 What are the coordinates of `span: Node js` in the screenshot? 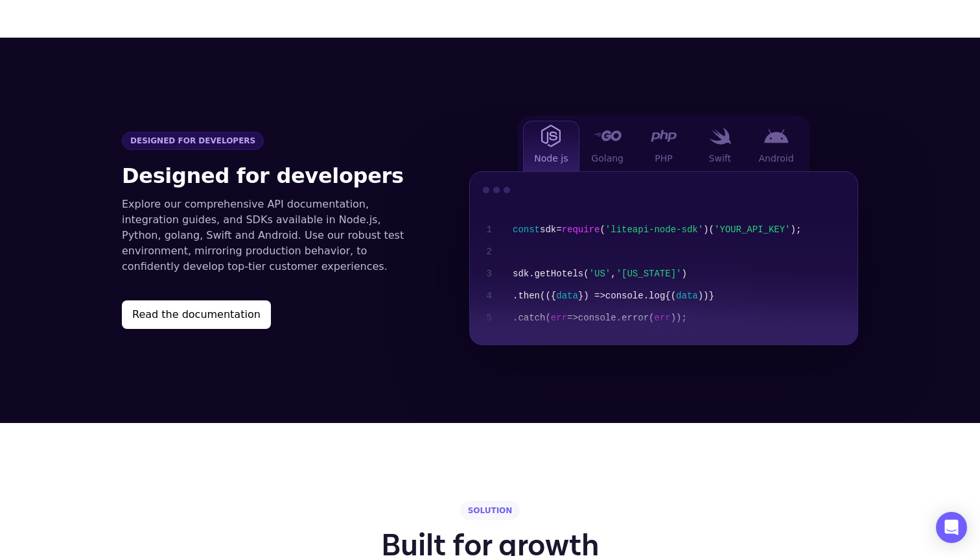 It's located at (551, 158).